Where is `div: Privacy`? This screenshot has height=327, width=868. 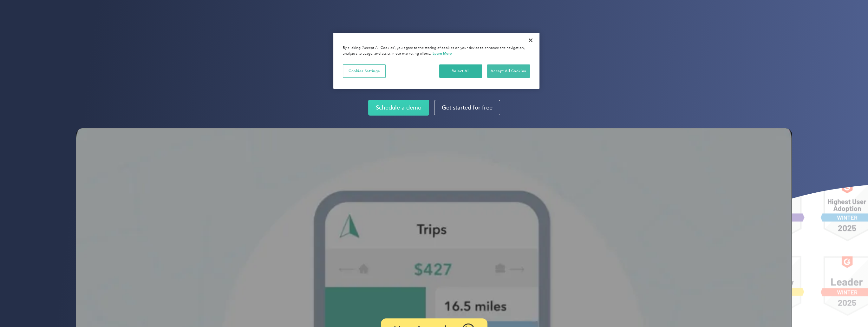
div: Privacy is located at coordinates (437, 61).